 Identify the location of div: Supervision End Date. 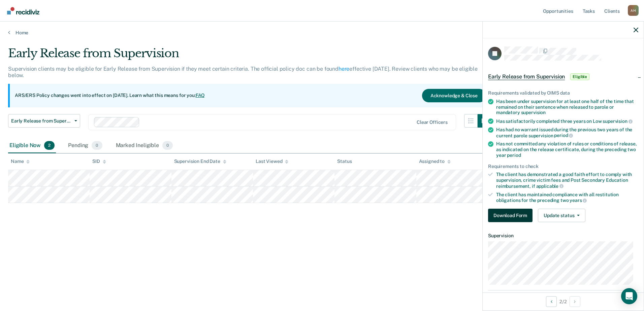
(200, 161).